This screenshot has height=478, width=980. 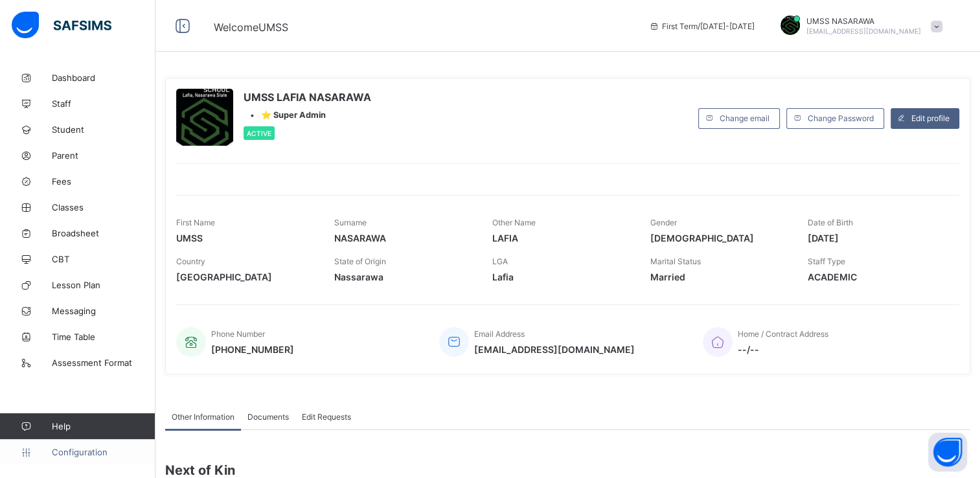 I want to click on span: UMSS NASARAWA, so click(x=863, y=21).